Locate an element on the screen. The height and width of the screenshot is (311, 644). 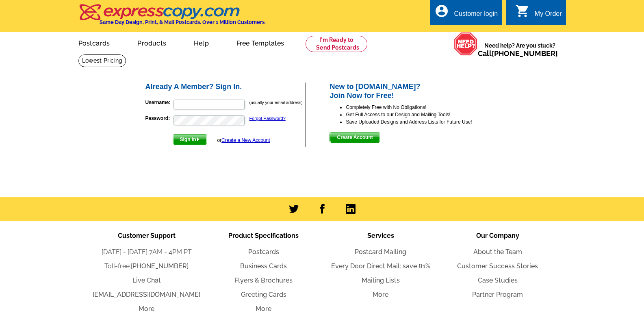
span: Product Specifications is located at coordinates (263, 235).